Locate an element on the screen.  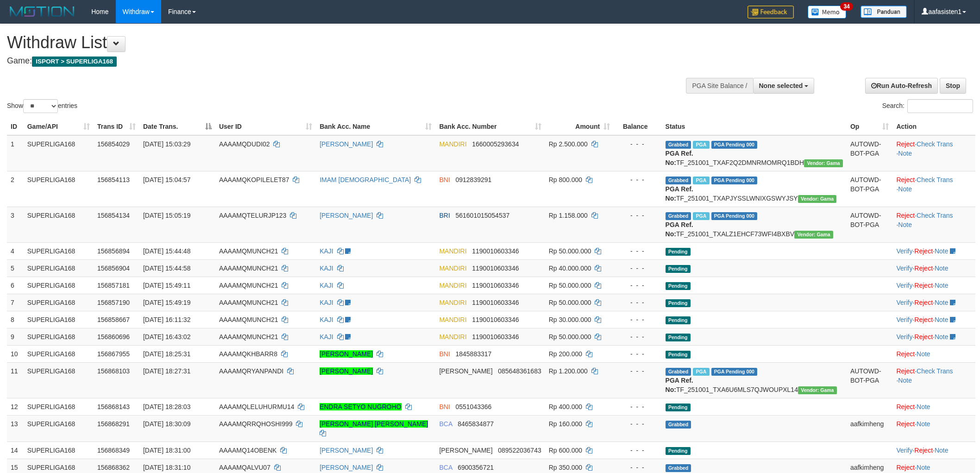
td: AUTOWD-BOT-PGA is located at coordinates (870, 380).